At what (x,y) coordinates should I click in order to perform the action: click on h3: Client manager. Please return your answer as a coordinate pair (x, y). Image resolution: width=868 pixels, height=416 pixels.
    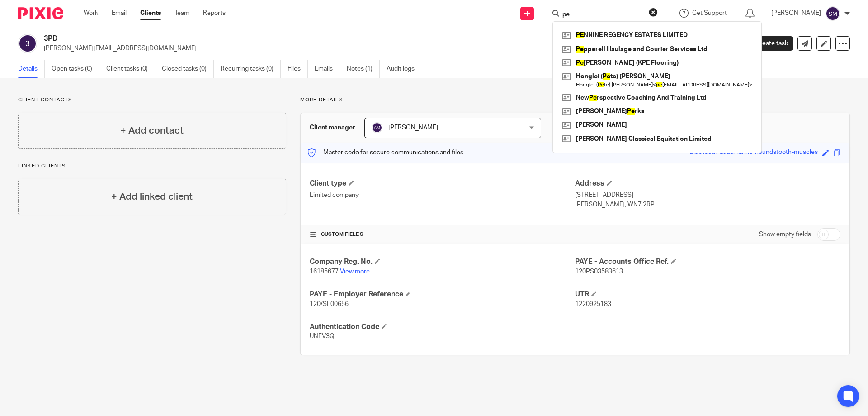
    Looking at the image, I should click on (332, 127).